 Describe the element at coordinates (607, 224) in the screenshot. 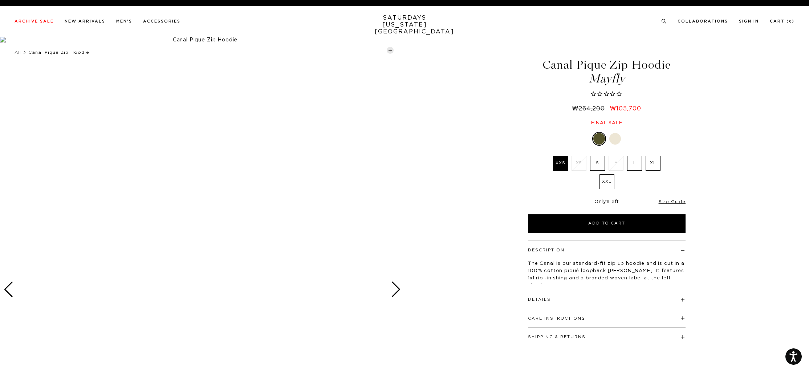

I see `button: Add to Cart` at that location.